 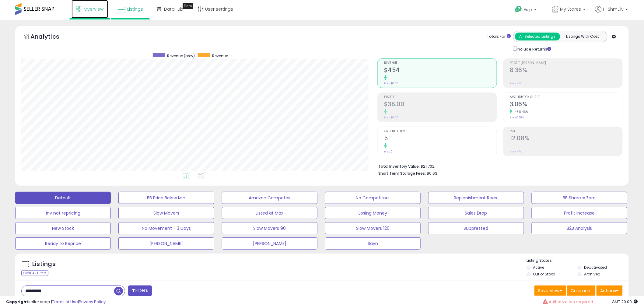 I want to click on div: seller snap | |, so click(x=56, y=302).